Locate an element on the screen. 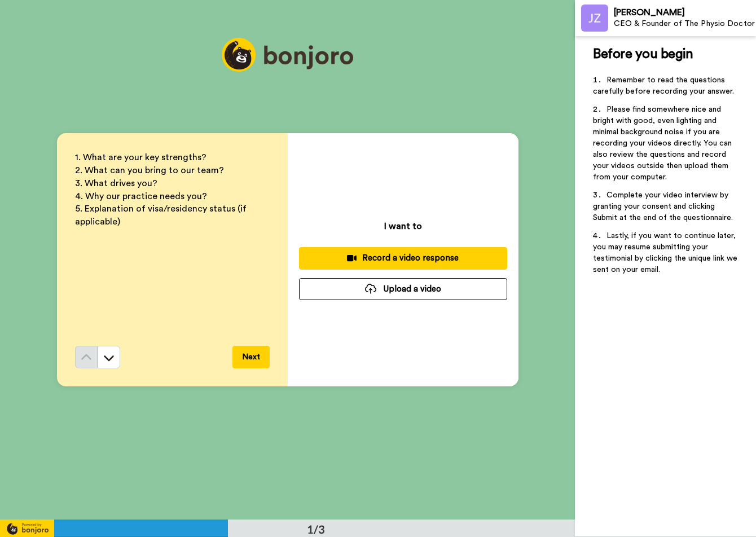  button: Next is located at coordinates (251, 357).